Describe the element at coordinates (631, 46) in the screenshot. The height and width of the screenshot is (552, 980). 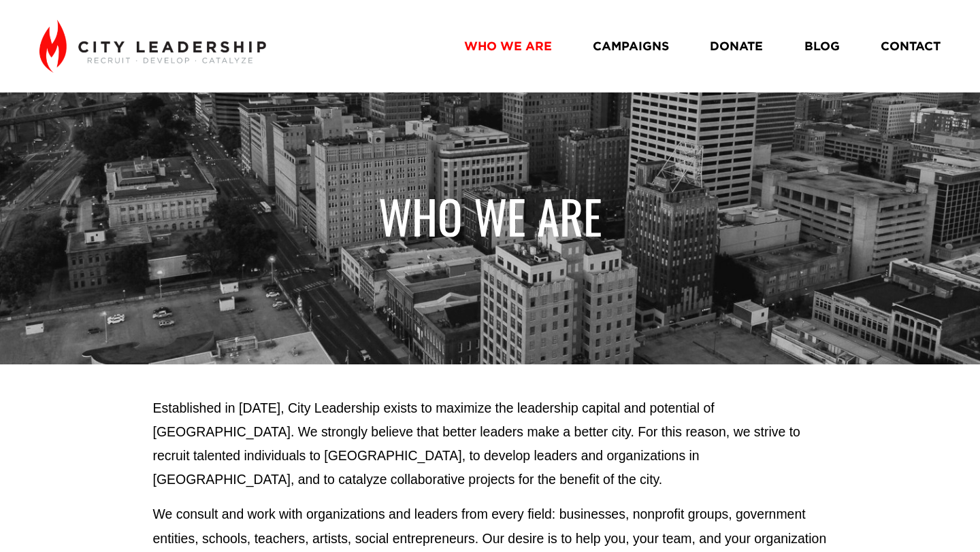
I see `a: CAMPAIGNS` at that location.